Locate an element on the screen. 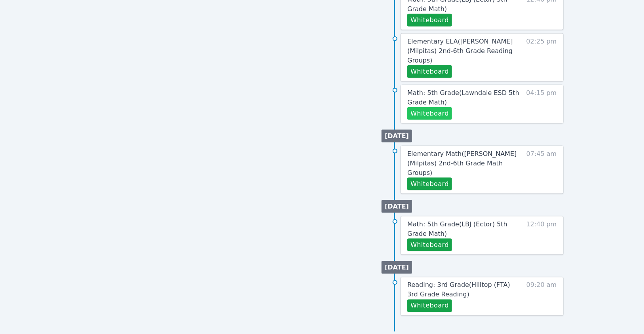 The image size is (644, 334). span: 12:40 pm is located at coordinates (541, 235).